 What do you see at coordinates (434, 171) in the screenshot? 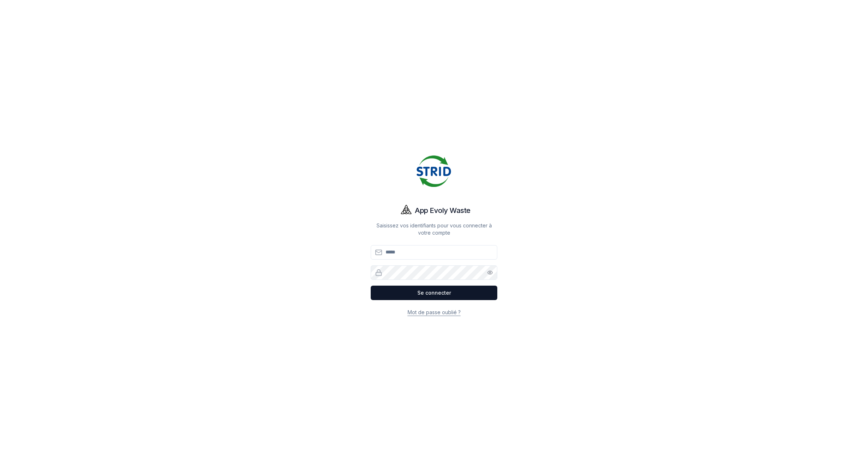
I see `img: Strid Logo` at bounding box center [434, 171].